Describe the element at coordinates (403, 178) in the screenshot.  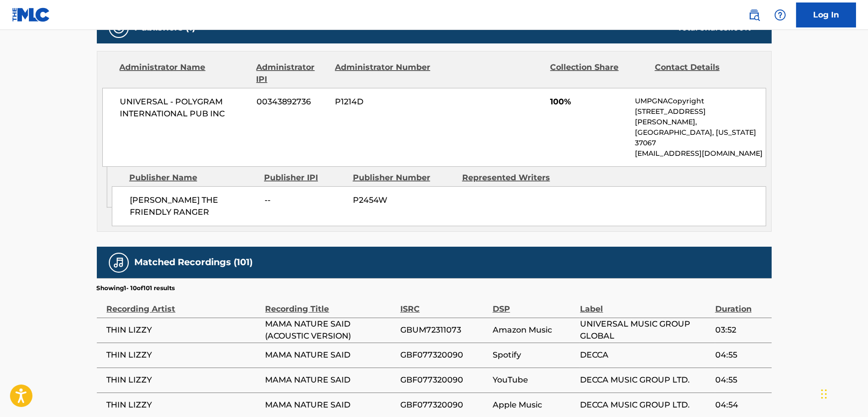
I see `div: Publisher Number` at that location.